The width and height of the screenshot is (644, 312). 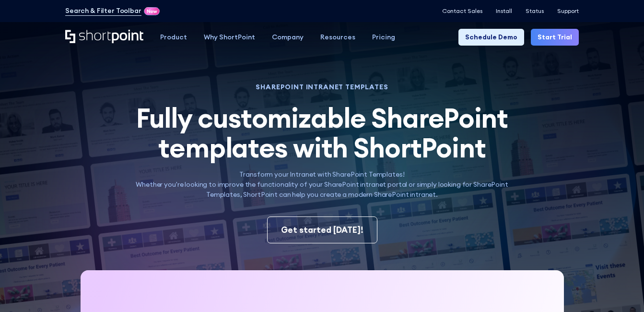 What do you see at coordinates (462, 11) in the screenshot?
I see `a: Contact Sales` at bounding box center [462, 11].